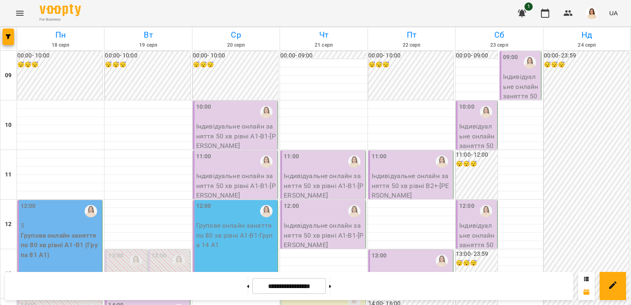  I want to click on h6: 23 серп, so click(499, 45).